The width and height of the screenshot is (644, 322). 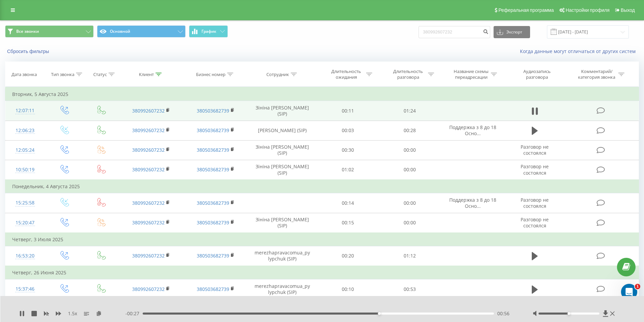 What do you see at coordinates (25, 223) in the screenshot?
I see `div: 15:20:47` at bounding box center [25, 223].